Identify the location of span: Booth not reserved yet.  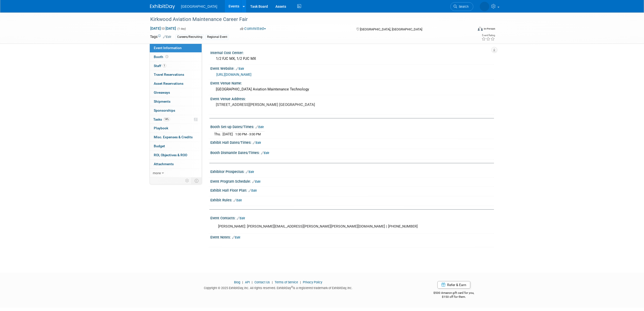
(167, 57).